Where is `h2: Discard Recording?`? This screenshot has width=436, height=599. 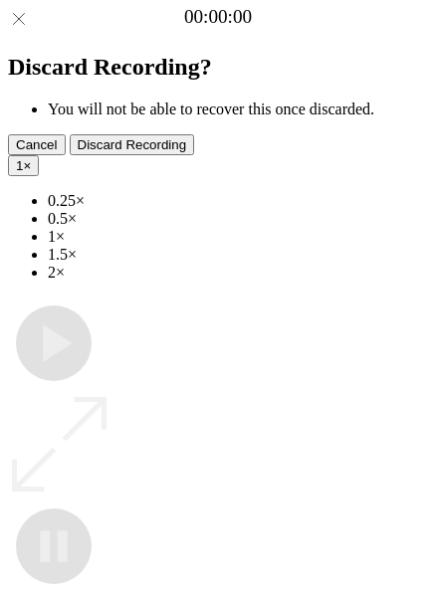
h2: Discard Recording? is located at coordinates (218, 67).